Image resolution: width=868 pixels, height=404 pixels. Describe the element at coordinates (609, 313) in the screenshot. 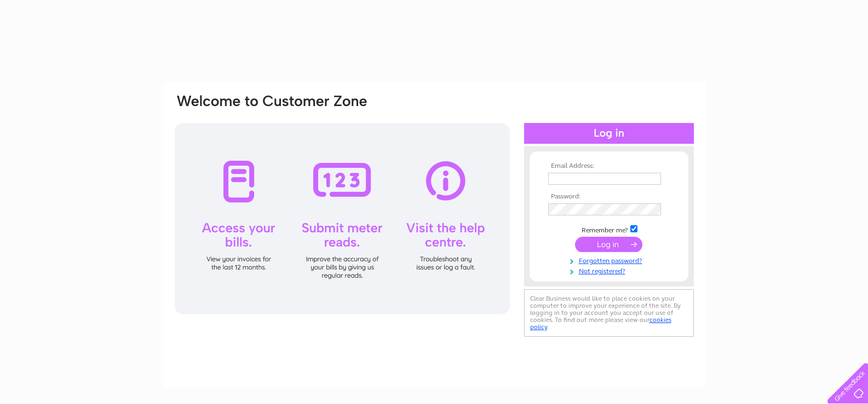

I see `div: Clear Business would like to place cookies on your computer to improve your experience of the sit...` at that location.